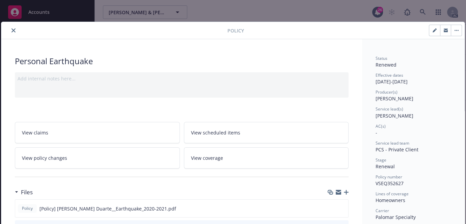  Describe the element at coordinates (24, 192) in the screenshot. I see `div: Files` at that location.